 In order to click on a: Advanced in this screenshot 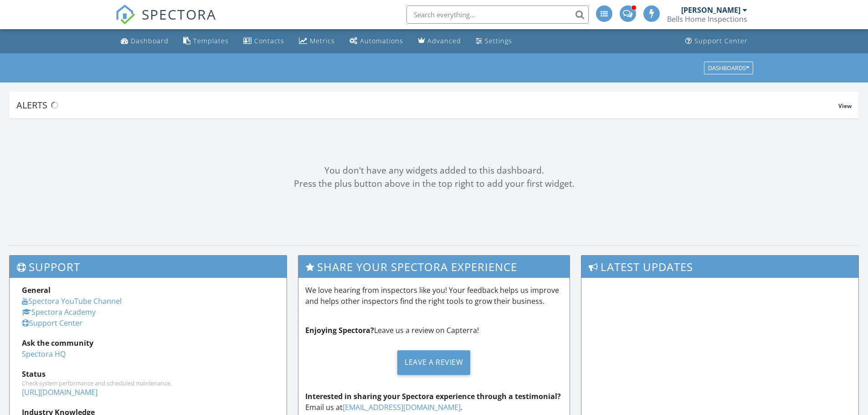, I will do `click(439, 41)`.